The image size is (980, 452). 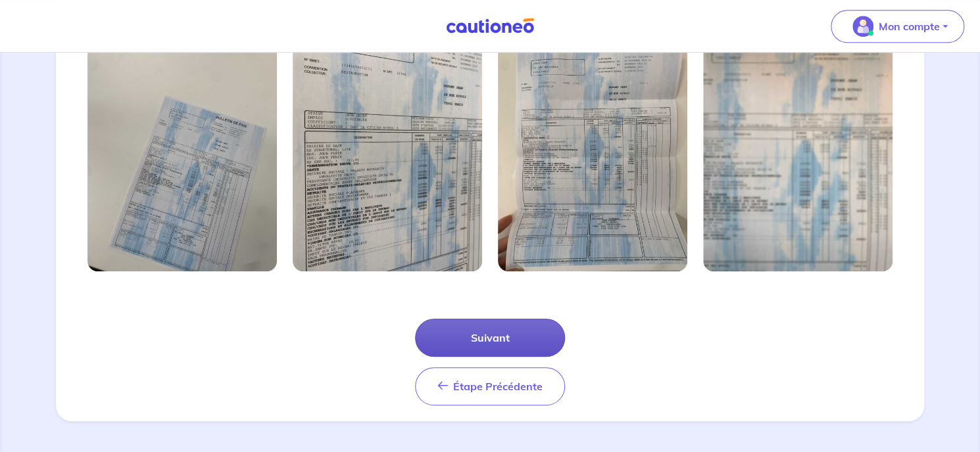 I want to click on img: Image mal cadrée 3, so click(x=592, y=145).